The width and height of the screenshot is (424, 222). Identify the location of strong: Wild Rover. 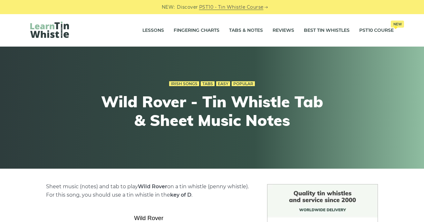
(152, 187).